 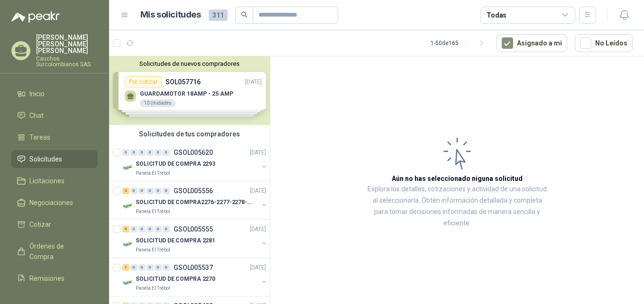 I want to click on img: Logo peakr, so click(x=36, y=17).